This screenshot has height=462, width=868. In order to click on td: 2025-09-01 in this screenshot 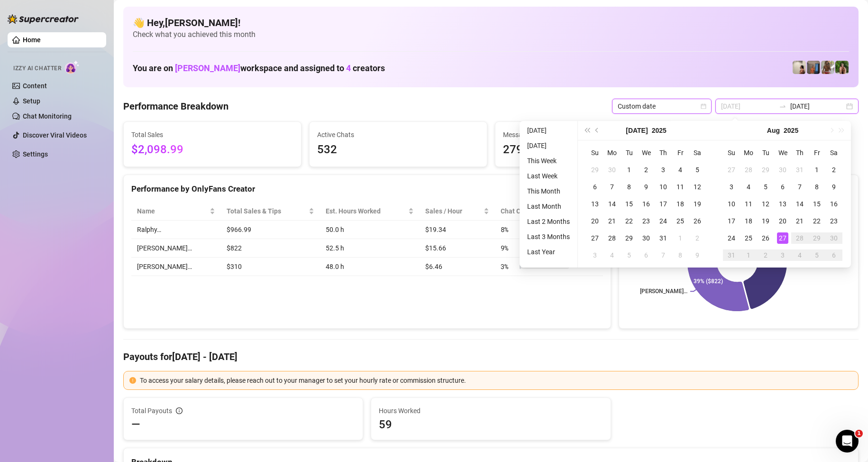, I will do `click(749, 255)`.